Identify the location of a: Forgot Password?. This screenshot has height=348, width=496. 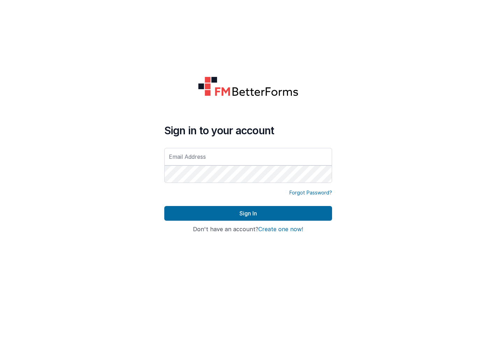
(310, 192).